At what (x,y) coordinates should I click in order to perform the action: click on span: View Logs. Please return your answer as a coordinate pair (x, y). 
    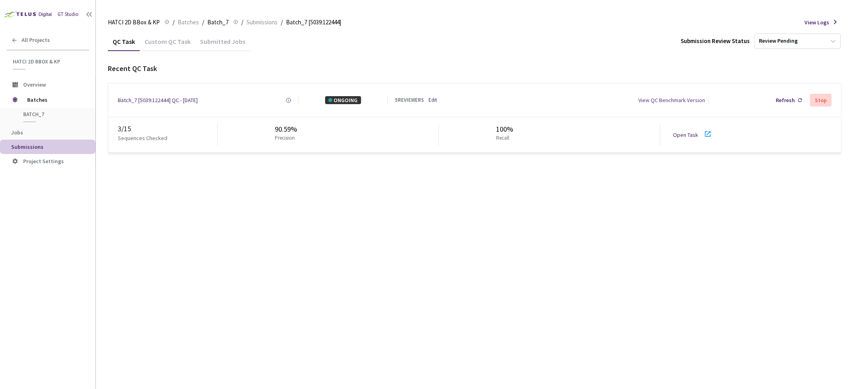
    Looking at the image, I should click on (817, 22).